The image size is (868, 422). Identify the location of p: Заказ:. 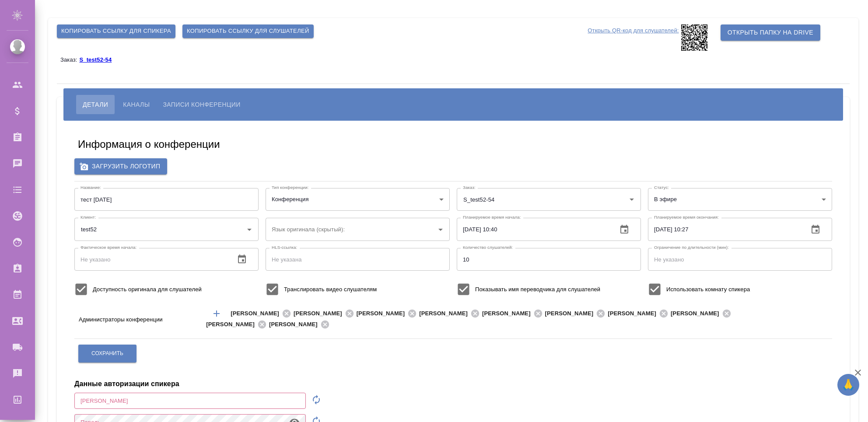
(69, 59).